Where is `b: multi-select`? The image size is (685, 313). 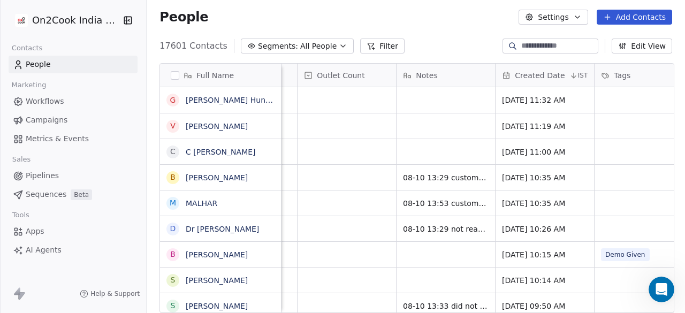 b: multi-select is located at coordinates (84, 72).